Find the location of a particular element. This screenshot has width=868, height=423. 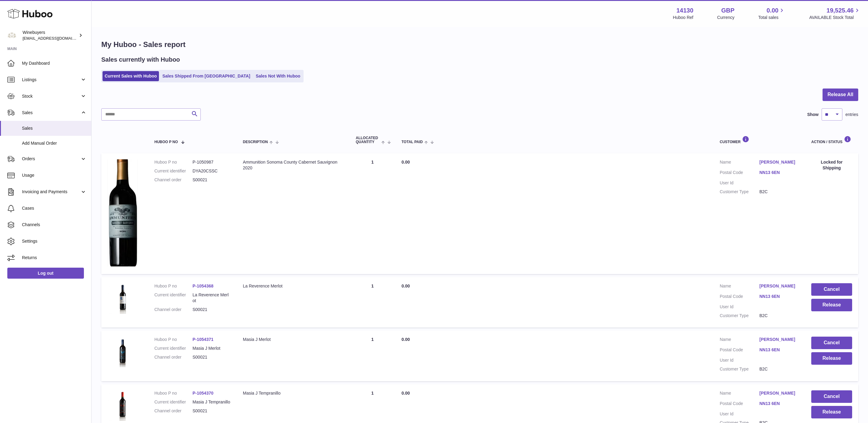

a: Sales Not With Huboo is located at coordinates (278, 76).